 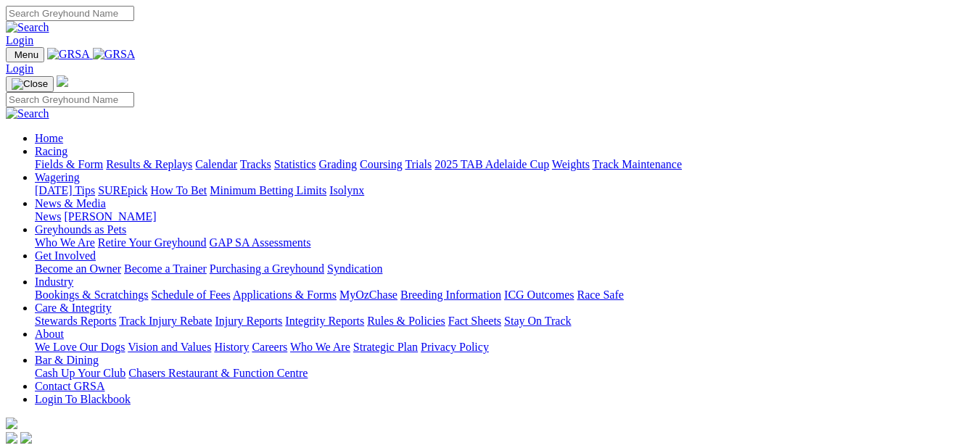 What do you see at coordinates (600, 295) in the screenshot?
I see `a: Race Safe` at bounding box center [600, 295].